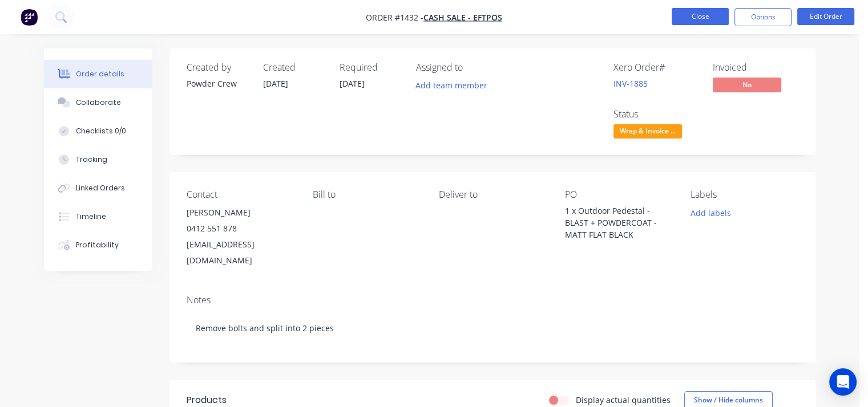 This screenshot has height=407, width=868. I want to click on div: Status, so click(656, 114).